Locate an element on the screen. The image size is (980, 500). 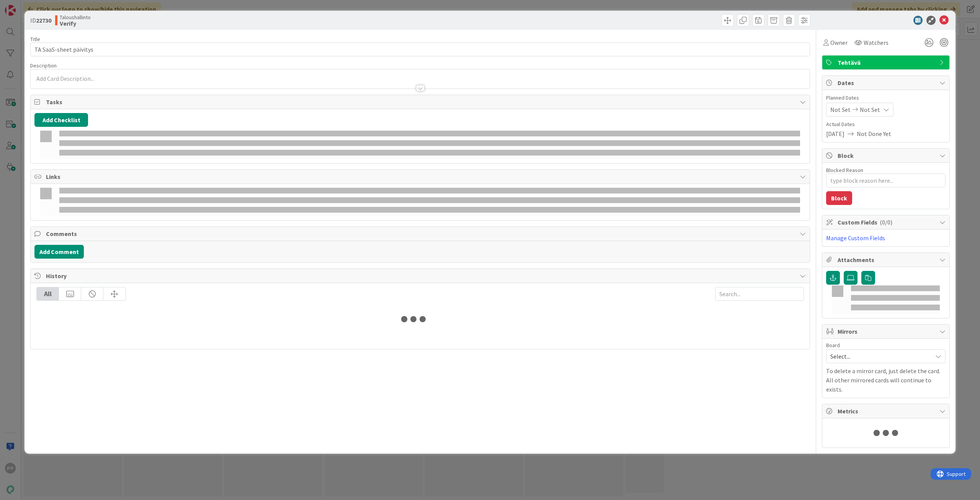
b: 22730 is located at coordinates (44, 20).